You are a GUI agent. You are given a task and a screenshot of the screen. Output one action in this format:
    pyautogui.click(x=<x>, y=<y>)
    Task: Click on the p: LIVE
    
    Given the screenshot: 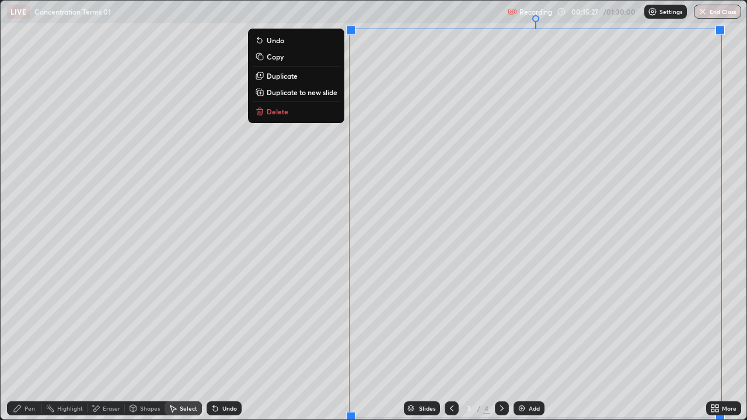 What is the action you would take?
    pyautogui.click(x=18, y=12)
    